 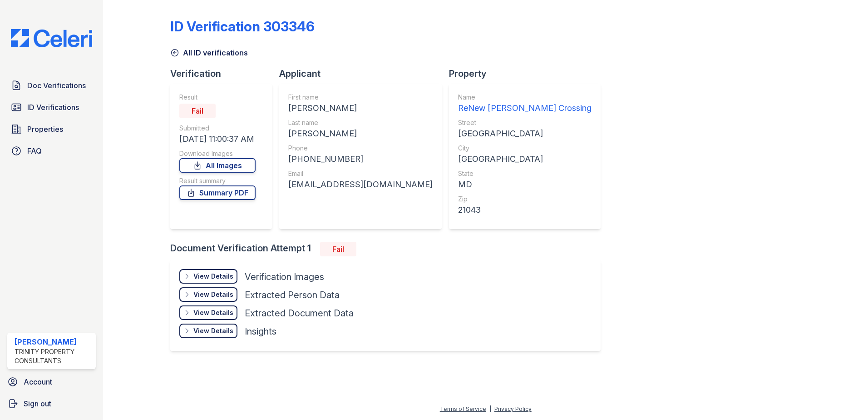 I want to click on a: FAQ, so click(x=51, y=151).